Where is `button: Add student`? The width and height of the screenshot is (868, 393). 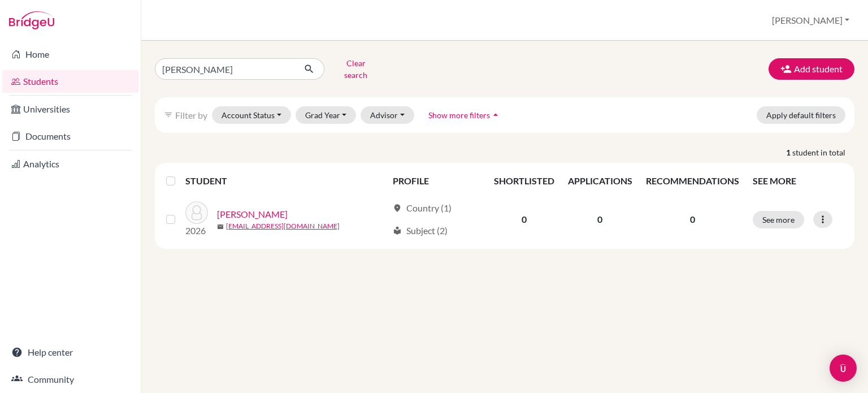 button: Add student is located at coordinates (812, 69).